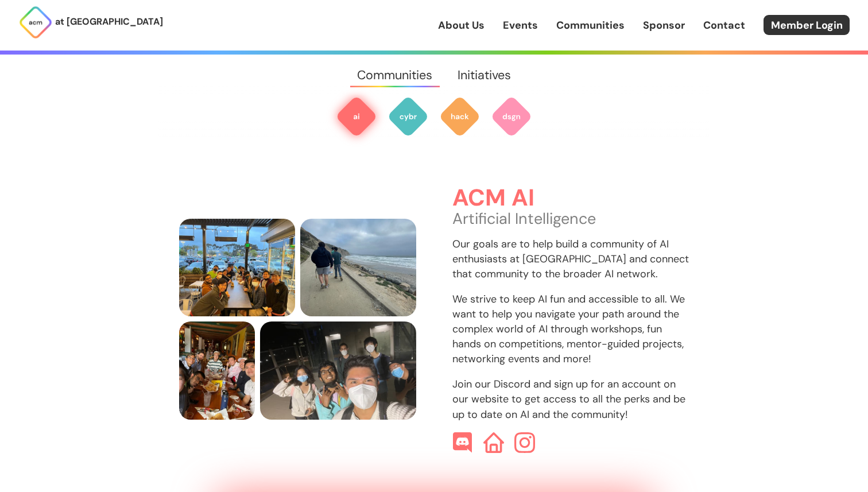 The height and width of the screenshot is (492, 868). What do you see at coordinates (338, 370) in the screenshot?
I see `img: people masked outside the elevators at Nobel Drive Station` at bounding box center [338, 370].